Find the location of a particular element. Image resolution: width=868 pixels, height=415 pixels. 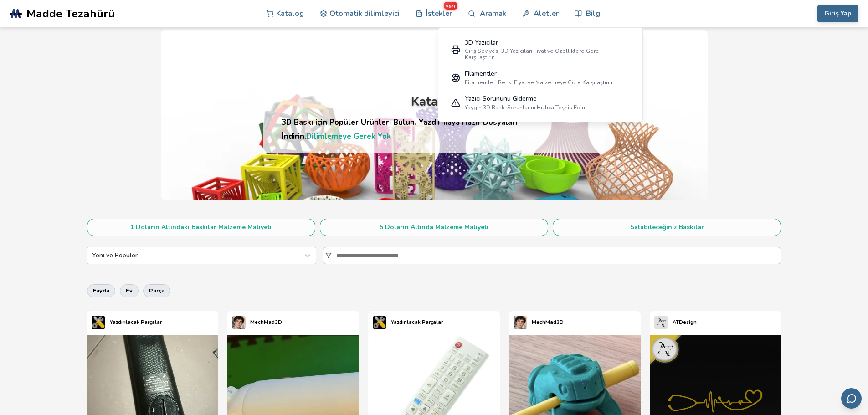

a: 3D YazıcılarGiriş Seviyesi 3D Yazıcıları Fiyat ve Özelliklere Göre Karşılaştırın is located at coordinates (540, 50).